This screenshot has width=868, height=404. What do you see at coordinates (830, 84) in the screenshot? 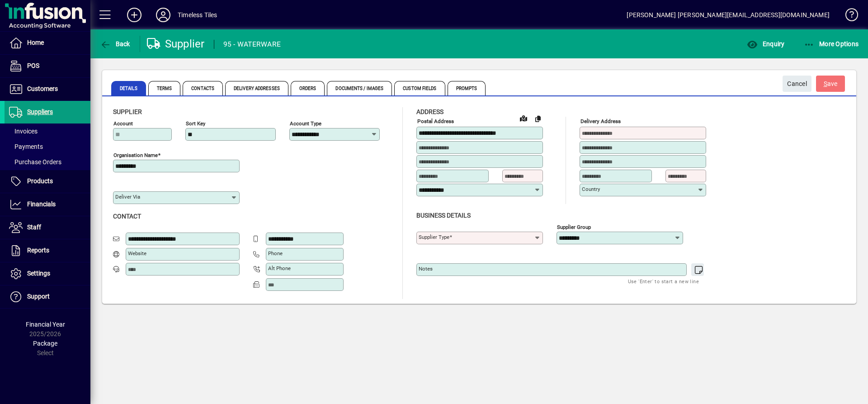
I see `button: Save` at bounding box center [830, 84].